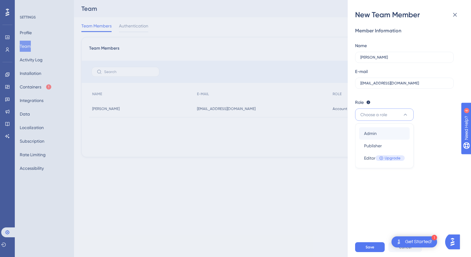  Describe the element at coordinates (384, 115) in the screenshot. I see `button: Choose a role` at that location.